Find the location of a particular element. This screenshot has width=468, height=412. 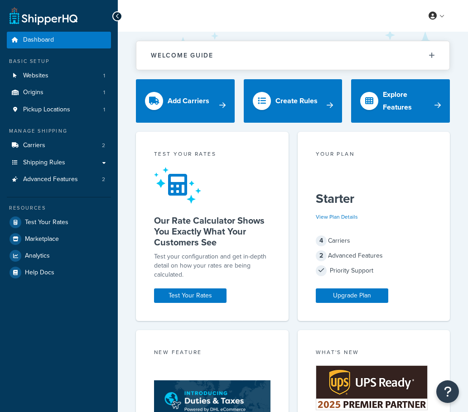

span: Analytics is located at coordinates (37, 256).